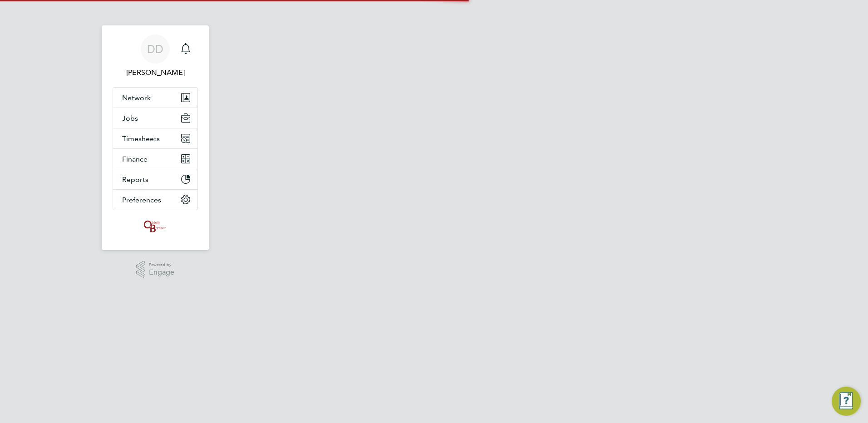 Image resolution: width=868 pixels, height=423 pixels. What do you see at coordinates (141, 200) in the screenshot?
I see `span: Preferences` at bounding box center [141, 200].